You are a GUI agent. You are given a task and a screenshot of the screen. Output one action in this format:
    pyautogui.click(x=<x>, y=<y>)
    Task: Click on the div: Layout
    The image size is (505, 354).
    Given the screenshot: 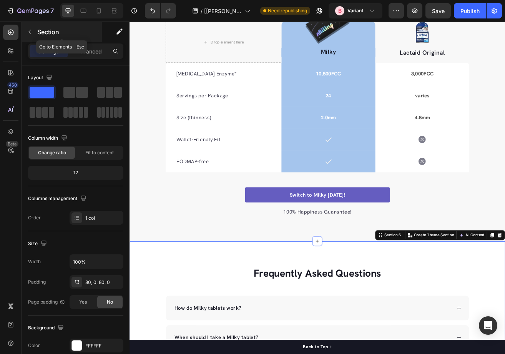 What is the action you would take?
    pyautogui.click(x=41, y=78)
    